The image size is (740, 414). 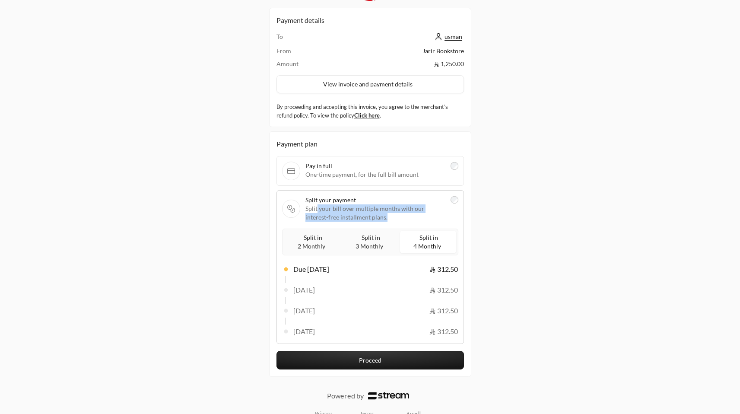 What do you see at coordinates (370, 84) in the screenshot?
I see `button: View invoice and payment details` at bounding box center [370, 84].